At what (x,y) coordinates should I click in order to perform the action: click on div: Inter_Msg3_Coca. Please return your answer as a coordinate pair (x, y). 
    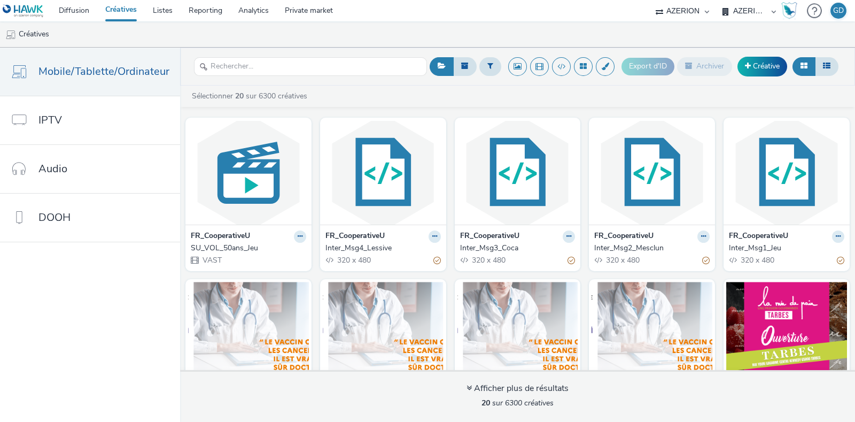
    Looking at the image, I should click on (516, 248).